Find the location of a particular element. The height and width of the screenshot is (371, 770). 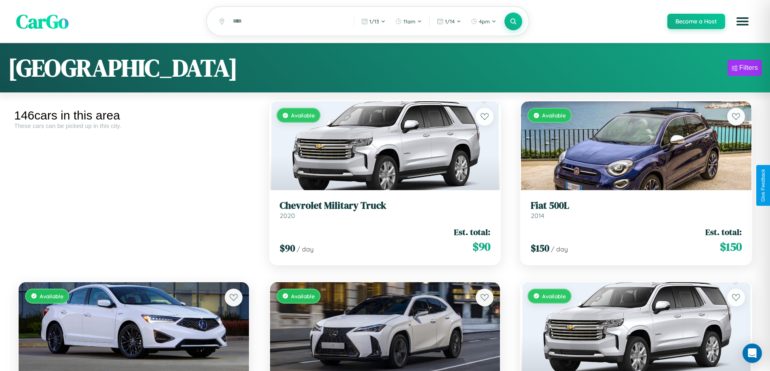

h3: Fiat 500L is located at coordinates (636, 206).